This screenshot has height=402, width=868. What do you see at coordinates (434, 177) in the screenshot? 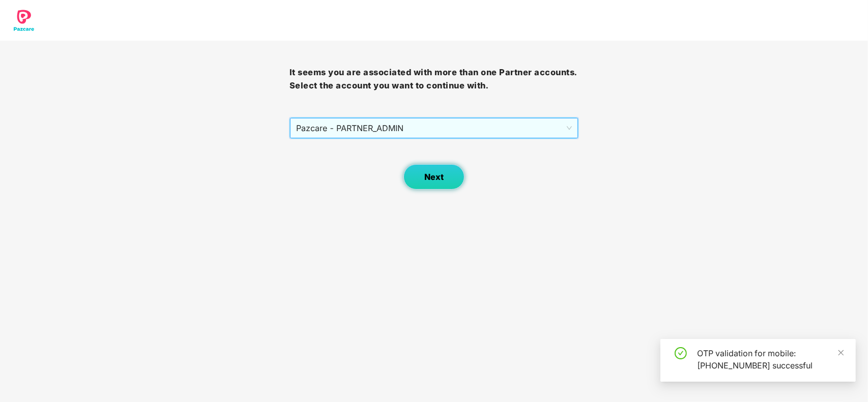
I see `button: Next` at bounding box center [434, 177].